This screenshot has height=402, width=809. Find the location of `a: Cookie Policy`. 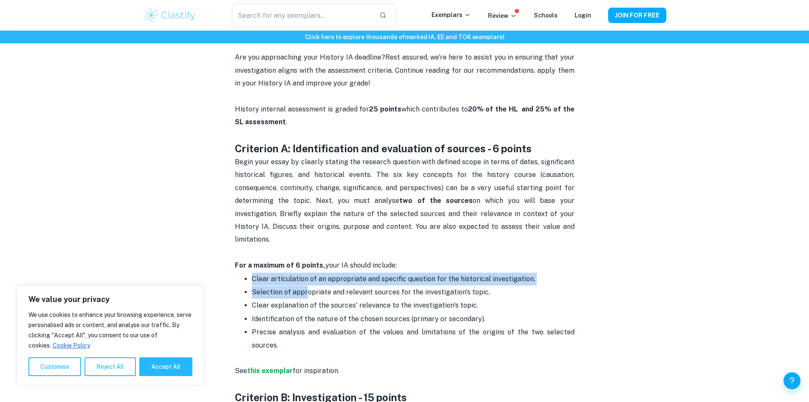

a: Cookie Policy is located at coordinates (71, 345).